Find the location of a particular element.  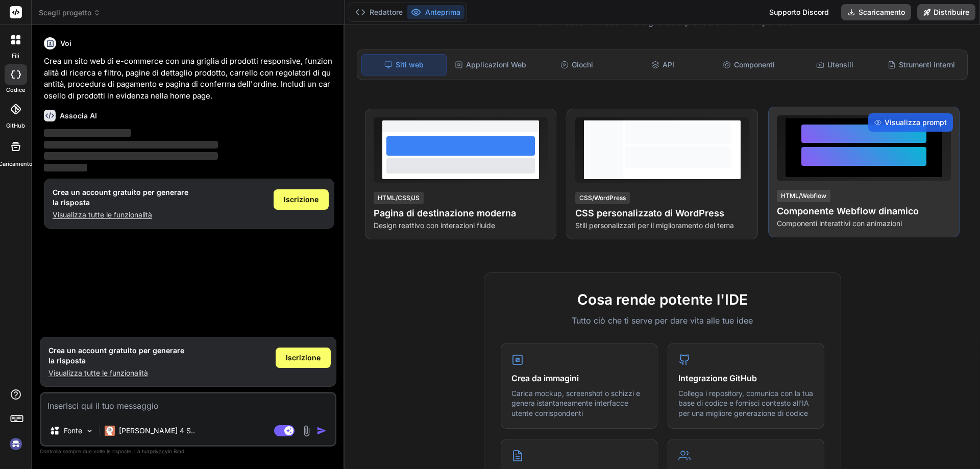

font: Giochi is located at coordinates (582, 64).